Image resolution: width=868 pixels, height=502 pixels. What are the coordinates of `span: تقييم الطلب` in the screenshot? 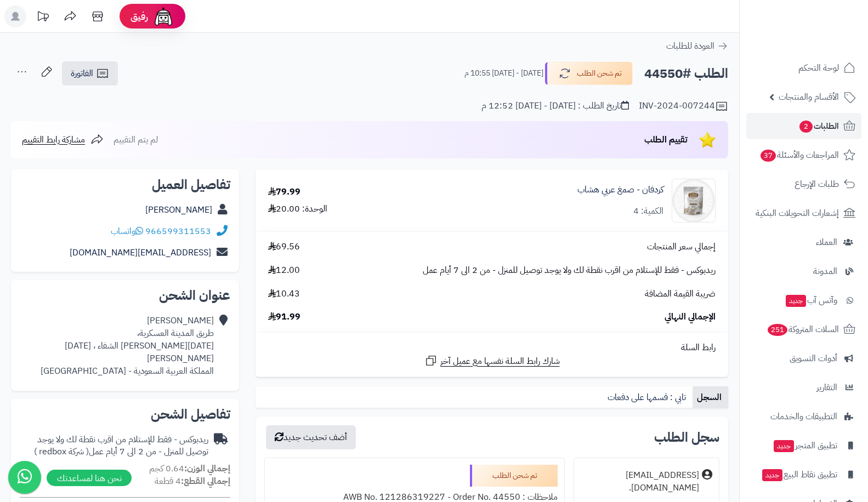 It's located at (666, 140).